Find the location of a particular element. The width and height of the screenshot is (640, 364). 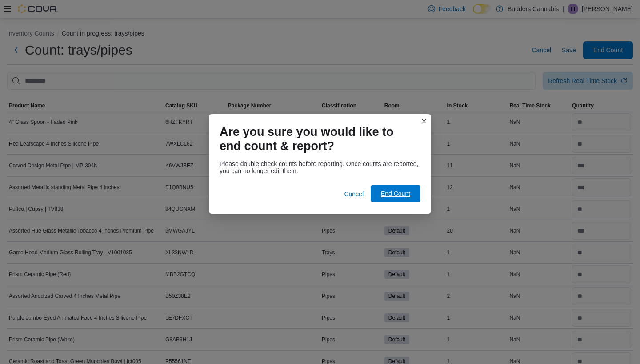

span: Cancel is located at coordinates (354, 194).